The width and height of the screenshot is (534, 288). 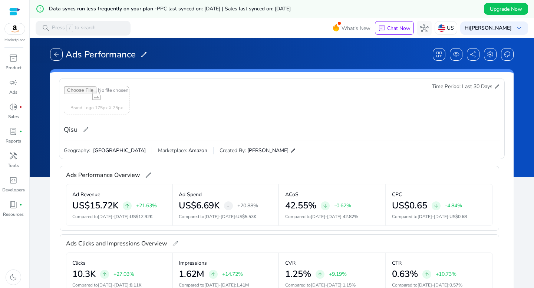 I want to click on p: -0.62%, so click(x=342, y=206).